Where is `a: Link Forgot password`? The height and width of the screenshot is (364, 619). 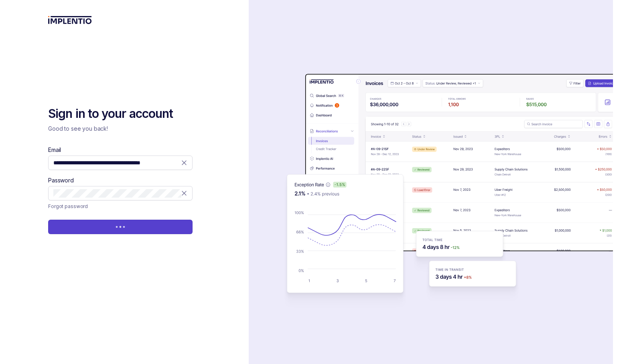
a: Link Forgot password is located at coordinates (68, 206).